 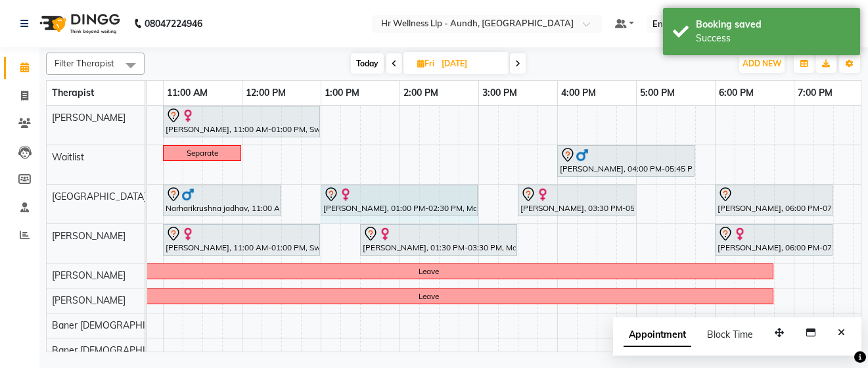 What do you see at coordinates (202, 153) in the screenshot?
I see `div: Separate` at bounding box center [202, 153].